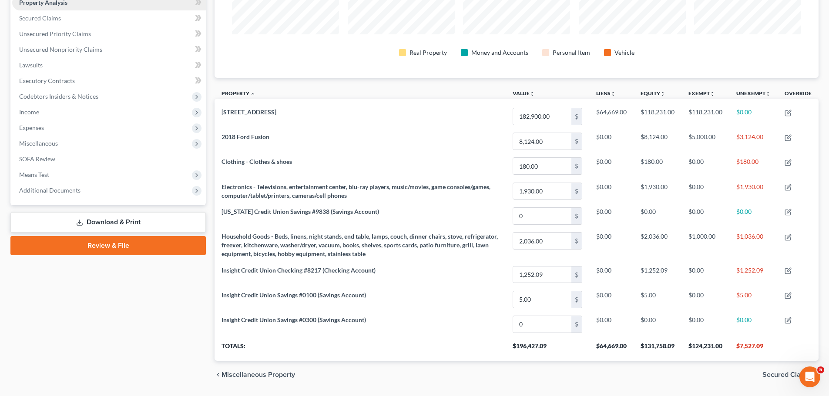  What do you see at coordinates (356, 191) in the screenshot?
I see `span: Electronics - Televisions, entertainment center, blu-ray players, music/movies, game consoles/gam...` at bounding box center [356, 191].